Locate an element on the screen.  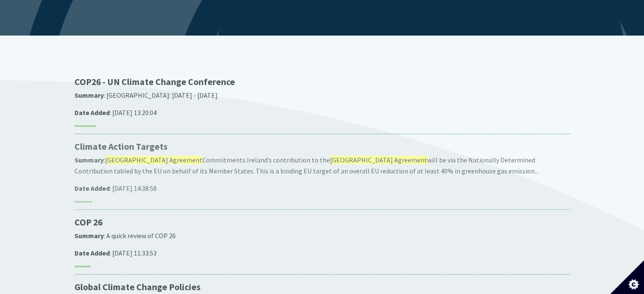
p: Climate Action Targets is located at coordinates (322, 147).